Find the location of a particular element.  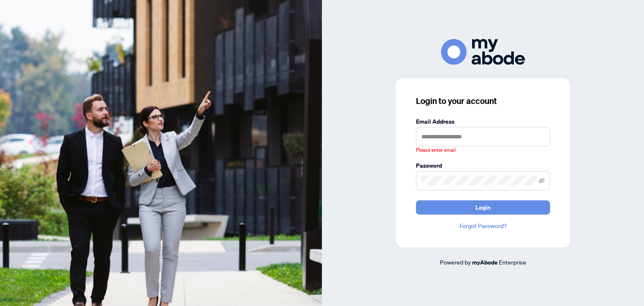

button: Login is located at coordinates (483, 208).